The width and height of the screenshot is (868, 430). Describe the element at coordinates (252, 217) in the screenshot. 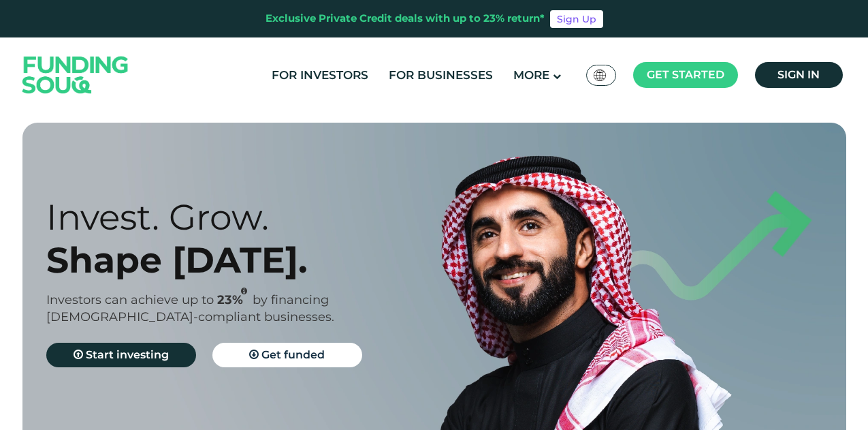

I see `div: Invest. Grow.` at that location.